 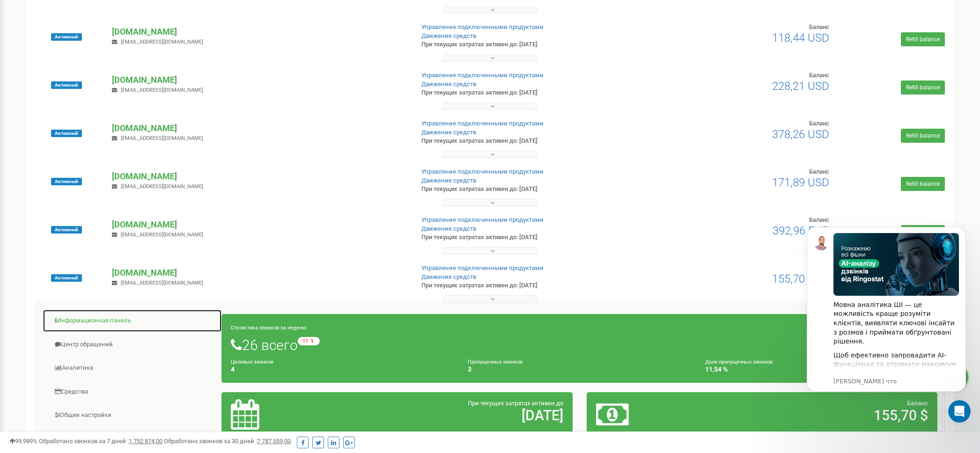 What do you see at coordinates (103, 90) in the screenshot?
I see `div: Message content` at bounding box center [103, 90].